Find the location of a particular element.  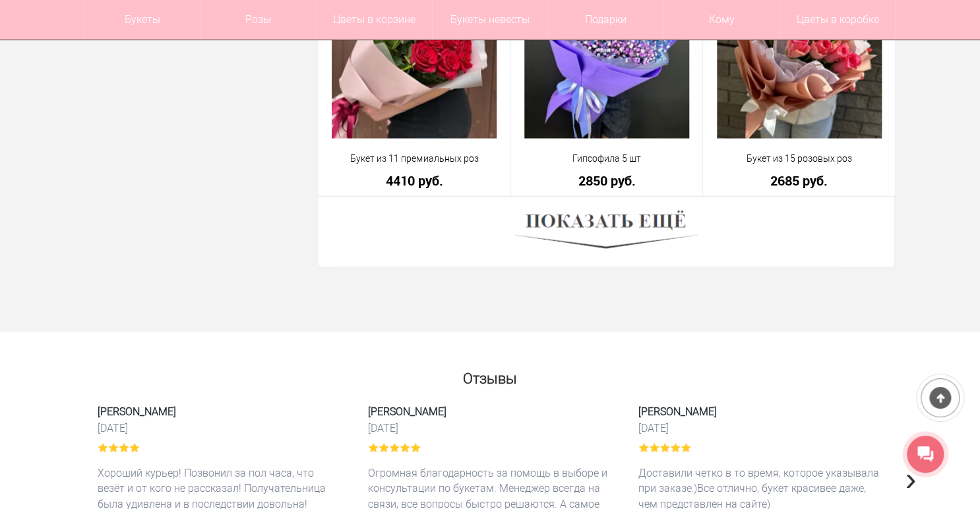

a: 2685 руб. is located at coordinates (798, 180).